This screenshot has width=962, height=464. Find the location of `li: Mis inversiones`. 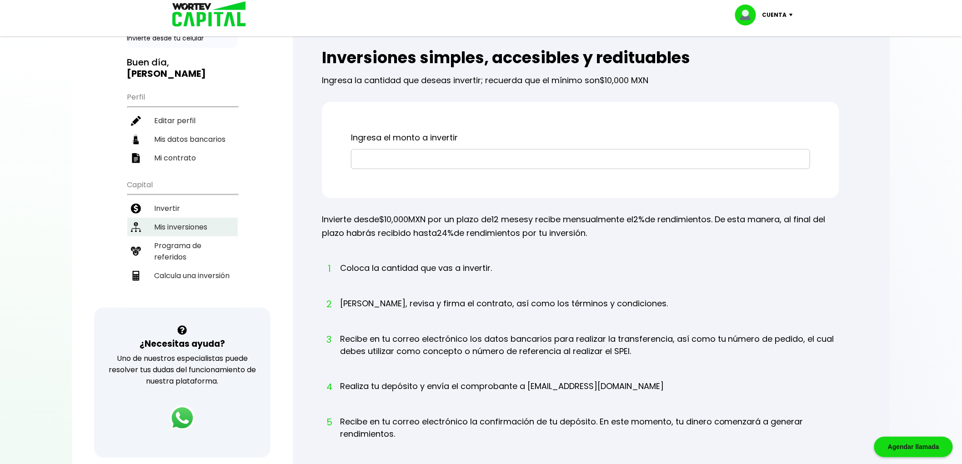

li: Mis inversiones is located at coordinates (182, 227).